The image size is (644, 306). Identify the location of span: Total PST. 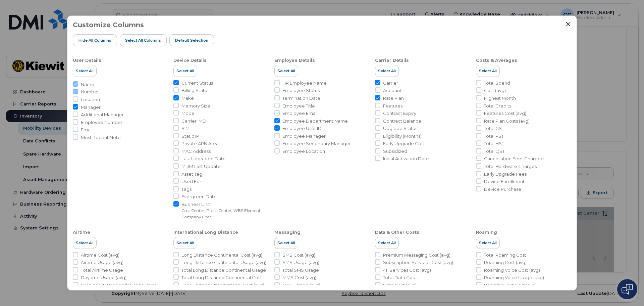
(493, 136).